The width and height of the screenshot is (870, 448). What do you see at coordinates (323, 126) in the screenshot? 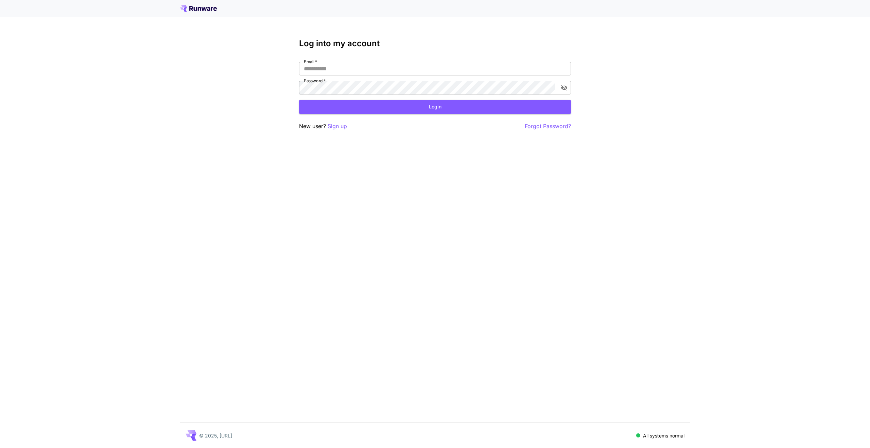
I see `p: New user?` at bounding box center [323, 126].